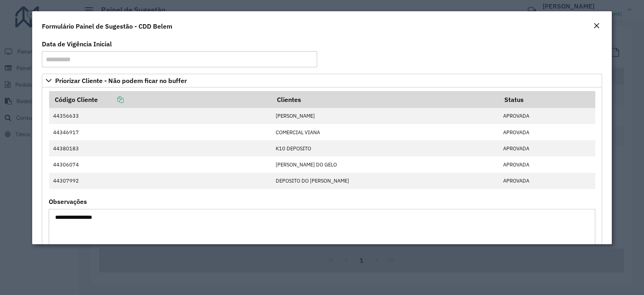  I want to click on a: Priorizar Cliente - Não podem ficar no buffer, so click(322, 80).